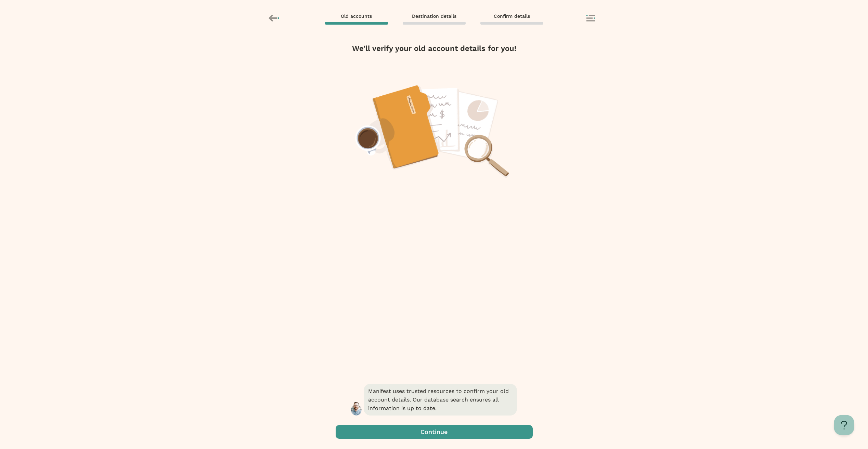  I want to click on button: Continue, so click(434, 432).